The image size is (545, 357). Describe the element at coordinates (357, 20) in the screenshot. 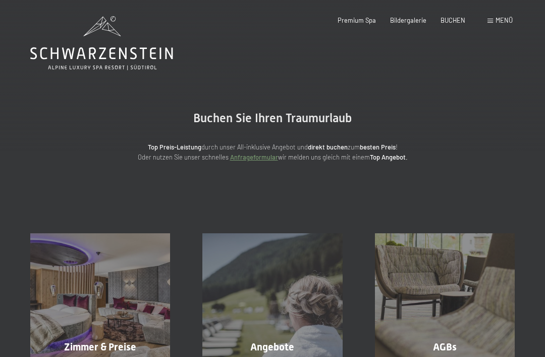

I see `span: Premium Spa` at that location.